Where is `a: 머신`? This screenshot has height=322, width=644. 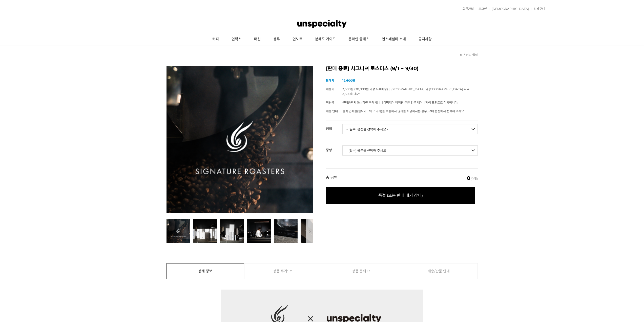
a: 머신 is located at coordinates (257, 39).